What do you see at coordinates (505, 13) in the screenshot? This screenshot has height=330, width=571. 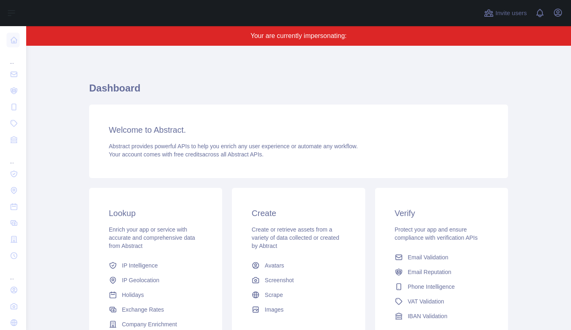 I see `button: Invite users` at bounding box center [505, 13].